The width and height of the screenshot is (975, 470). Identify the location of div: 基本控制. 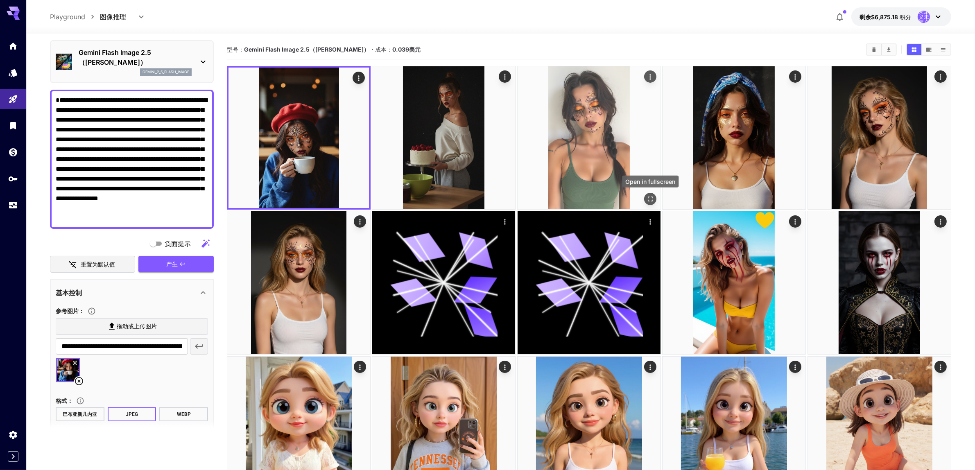
(132, 293).